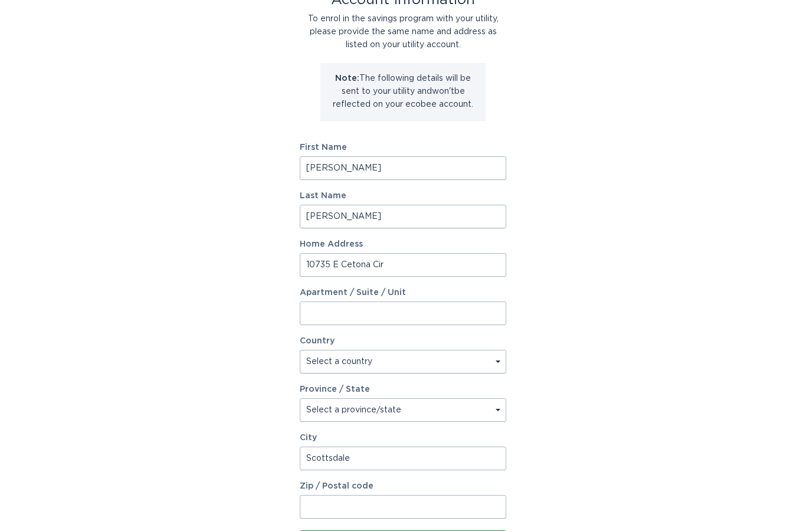  What do you see at coordinates (335, 390) in the screenshot?
I see `label: Province / State` at bounding box center [335, 390].